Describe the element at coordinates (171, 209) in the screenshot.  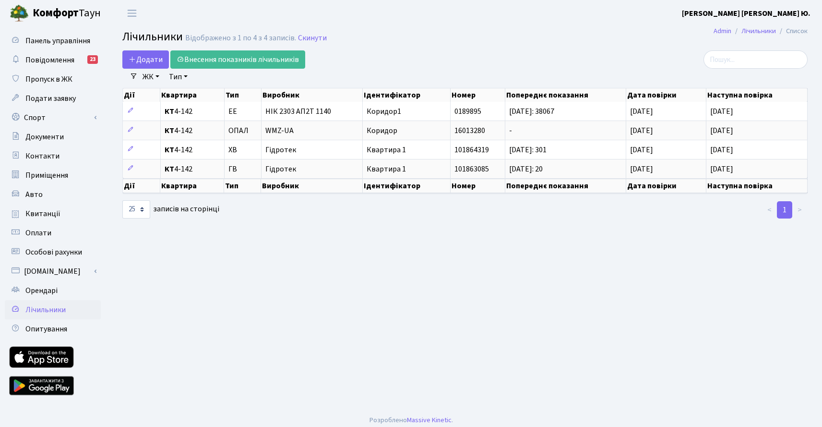
I see `label: записів на сторінці` at that location.